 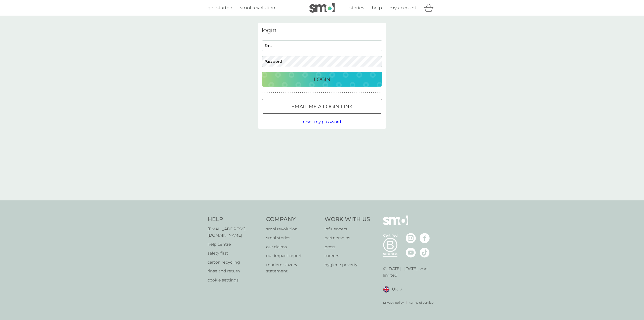 What do you see at coordinates (403, 8) in the screenshot?
I see `a: my account` at bounding box center [403, 8].